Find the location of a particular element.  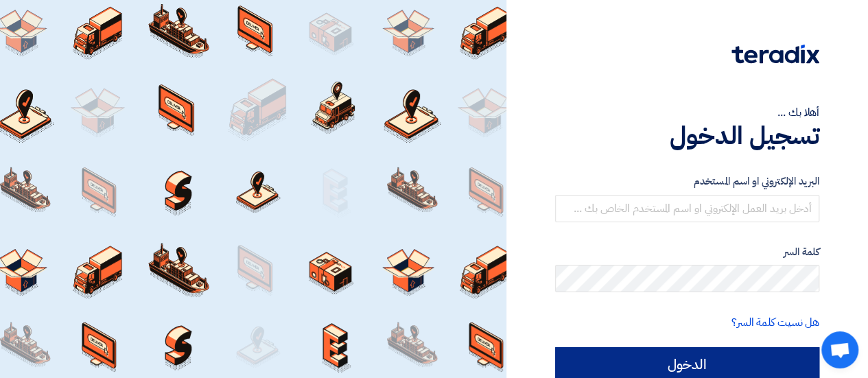

a: هل نسيت كلمة السر؟ is located at coordinates (775, 323).